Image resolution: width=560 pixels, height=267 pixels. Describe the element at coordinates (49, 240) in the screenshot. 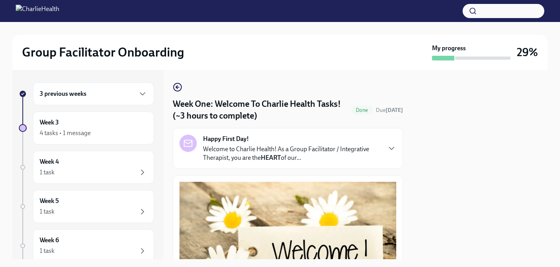

I see `h6: Week 6` at that location.